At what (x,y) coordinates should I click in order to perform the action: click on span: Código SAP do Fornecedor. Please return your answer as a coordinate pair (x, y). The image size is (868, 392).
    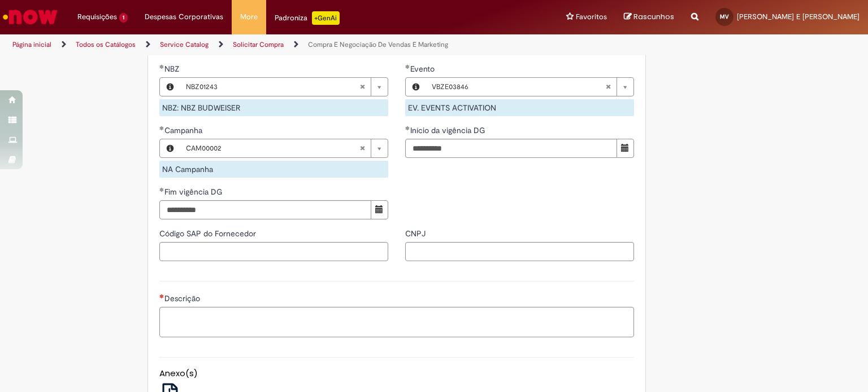
    Looking at the image, I should click on (208, 233).